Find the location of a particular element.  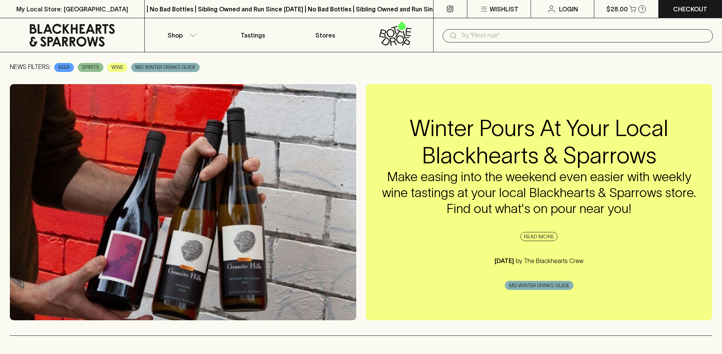

p: by The Blackhearts Crew is located at coordinates (549, 261).